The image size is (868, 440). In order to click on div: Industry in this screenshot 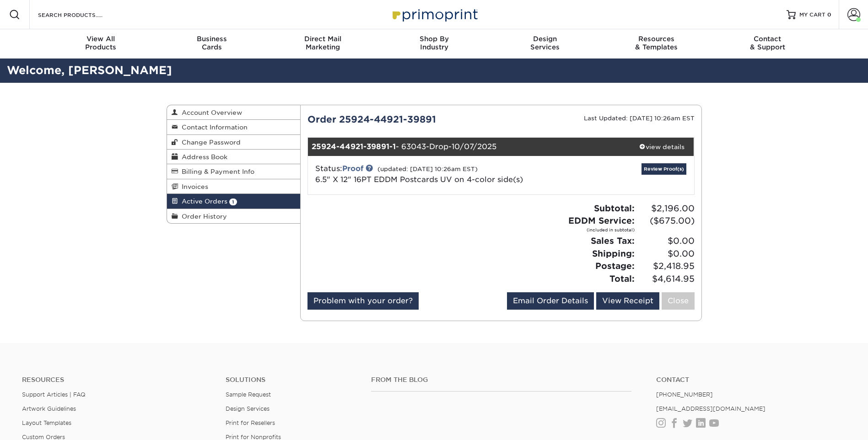, I will do `click(434, 43)`.